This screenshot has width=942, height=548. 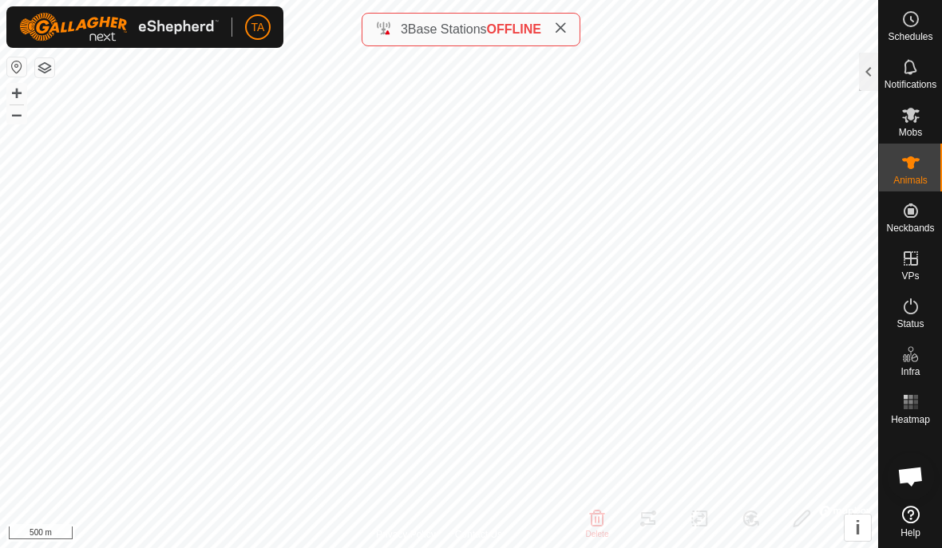 What do you see at coordinates (406, 535) in the screenshot?
I see `a: Privacy Policy` at bounding box center [406, 535].